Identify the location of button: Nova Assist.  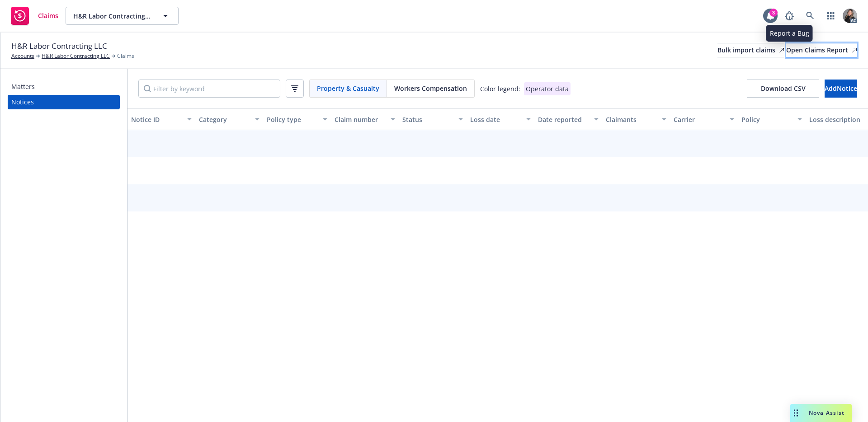
(821, 413).